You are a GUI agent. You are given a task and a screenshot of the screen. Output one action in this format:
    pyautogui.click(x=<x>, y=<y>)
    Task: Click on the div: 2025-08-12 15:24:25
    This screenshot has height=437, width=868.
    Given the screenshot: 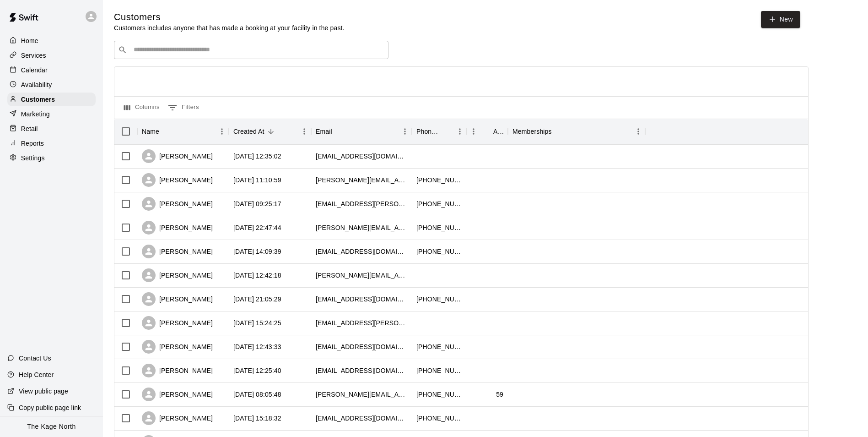 What is the action you would take?
    pyautogui.click(x=257, y=323)
    